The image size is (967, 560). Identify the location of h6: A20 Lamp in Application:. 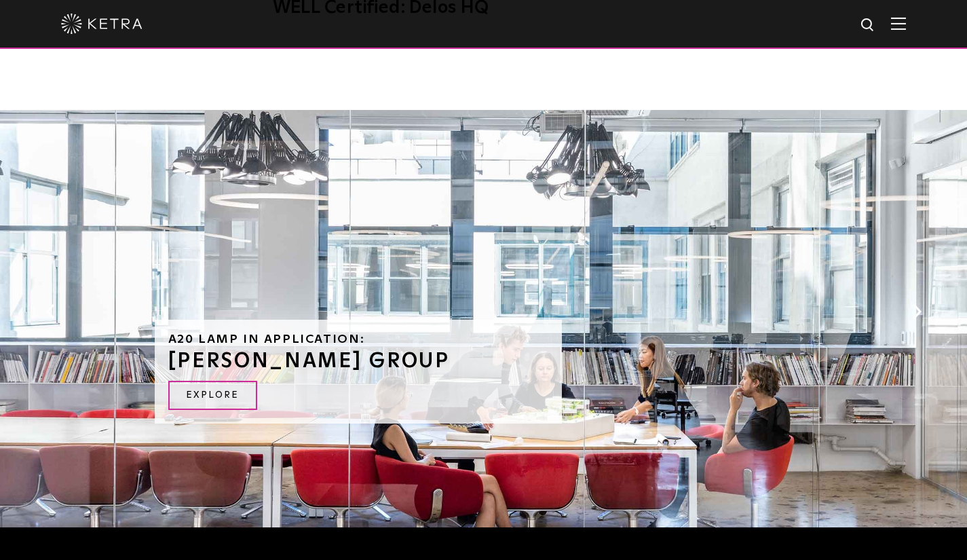
(359, 339).